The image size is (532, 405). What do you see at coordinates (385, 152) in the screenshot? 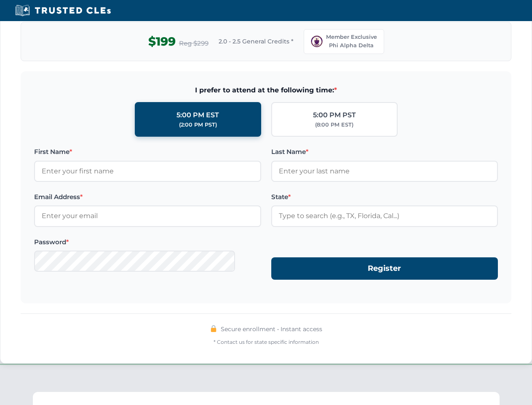
I see `label: Last Name` at bounding box center [385, 152].